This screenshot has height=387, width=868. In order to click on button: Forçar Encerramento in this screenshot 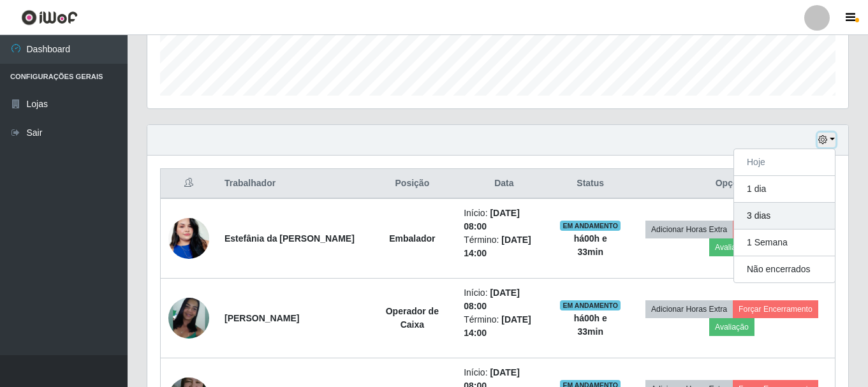, I will do `click(776, 309)`.